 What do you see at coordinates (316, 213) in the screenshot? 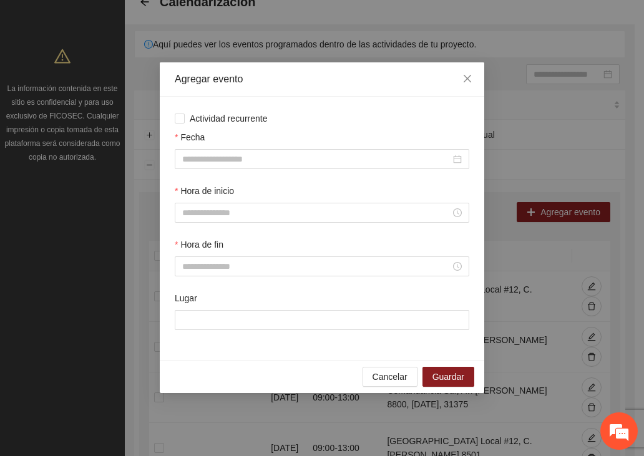
I see `input: Hora de inicio` at bounding box center [316, 213].